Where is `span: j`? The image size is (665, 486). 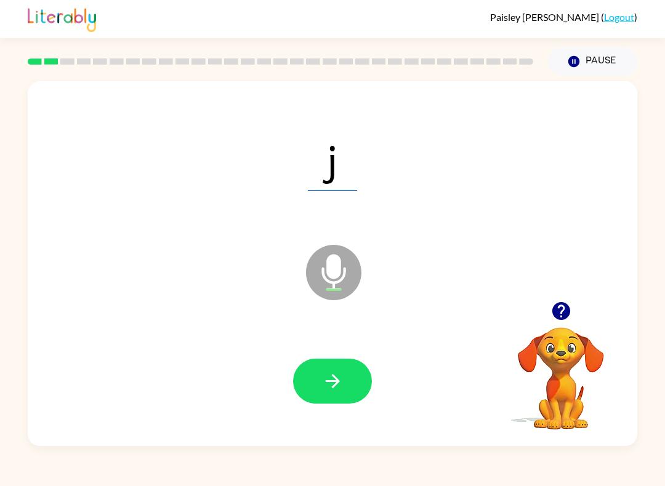
span: j is located at coordinates (332, 159).